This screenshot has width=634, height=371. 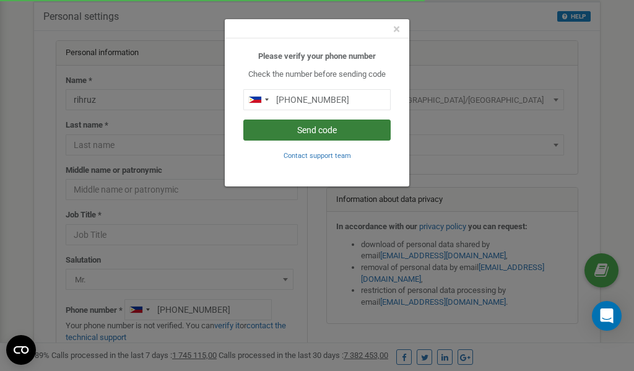 What do you see at coordinates (21, 350) in the screenshot?
I see `button: Open CMP widget` at bounding box center [21, 350].